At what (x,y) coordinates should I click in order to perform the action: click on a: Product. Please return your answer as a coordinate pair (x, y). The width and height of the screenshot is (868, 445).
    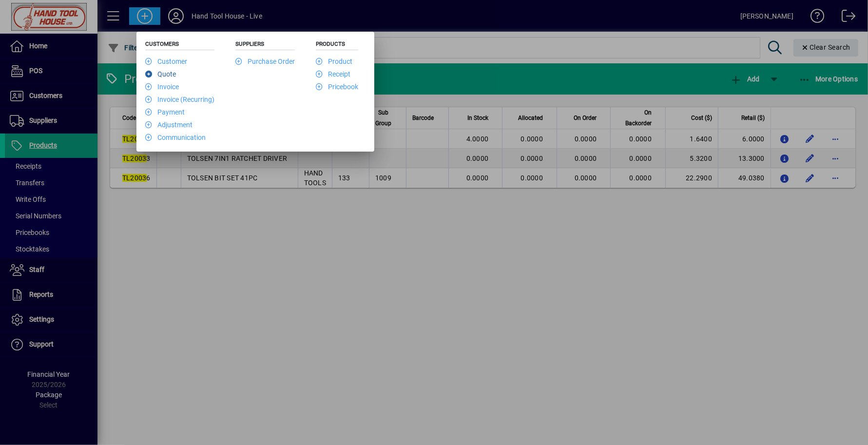
    Looking at the image, I should click on (334, 61).